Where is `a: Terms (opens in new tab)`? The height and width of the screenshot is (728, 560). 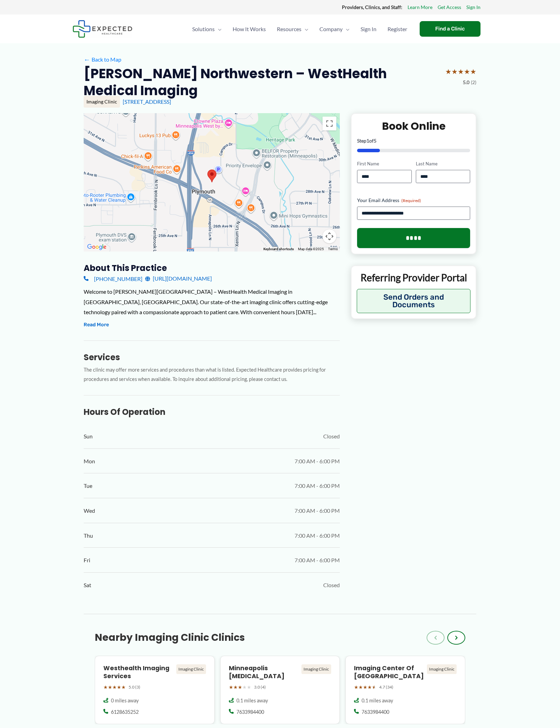
a: Terms (opens in new tab) is located at coordinates (333, 248).